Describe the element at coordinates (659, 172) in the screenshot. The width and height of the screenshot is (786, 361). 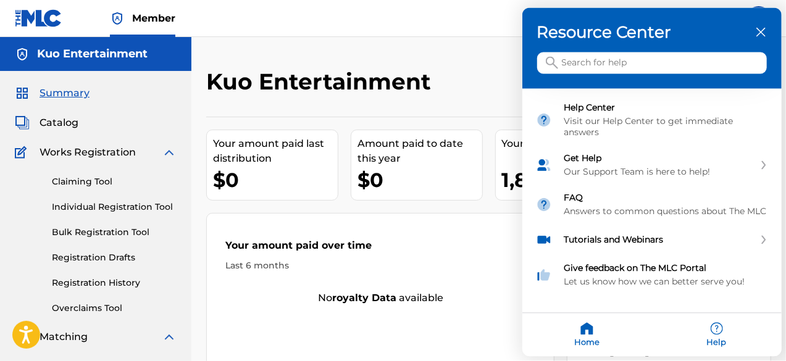
I see `div: Our Support Team is here to help!` at that location.